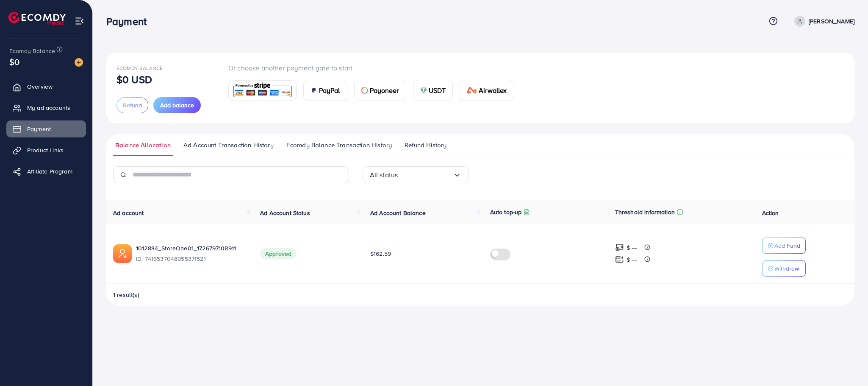  What do you see at coordinates (130, 21) in the screenshot?
I see `h3: Payment` at bounding box center [130, 21].